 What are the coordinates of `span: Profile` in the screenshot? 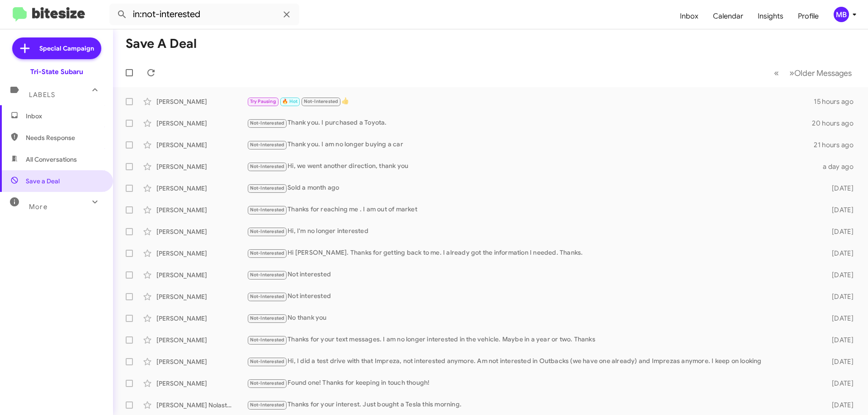 It's located at (808, 16).